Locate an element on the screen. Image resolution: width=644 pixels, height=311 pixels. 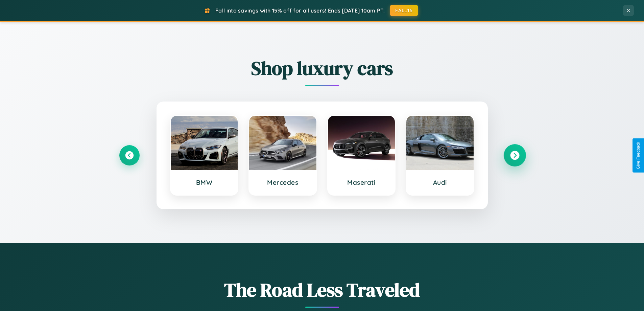
h3: Audi is located at coordinates (440, 183).